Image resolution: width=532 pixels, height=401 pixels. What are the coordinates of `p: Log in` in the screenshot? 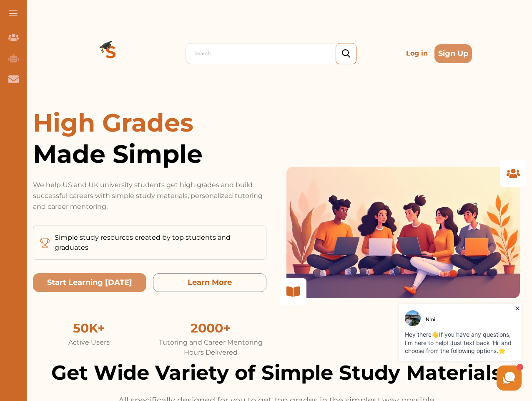 It's located at (417, 54).